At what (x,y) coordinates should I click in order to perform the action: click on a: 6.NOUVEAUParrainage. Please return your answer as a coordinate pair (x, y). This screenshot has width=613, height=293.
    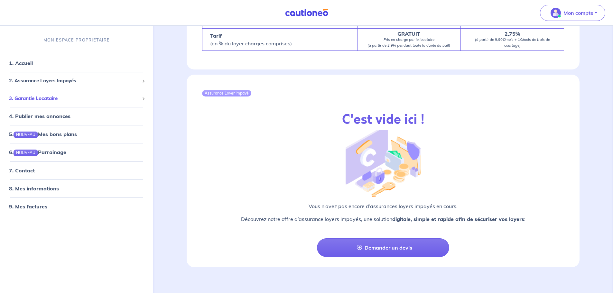
    Looking at the image, I should click on (38, 152).